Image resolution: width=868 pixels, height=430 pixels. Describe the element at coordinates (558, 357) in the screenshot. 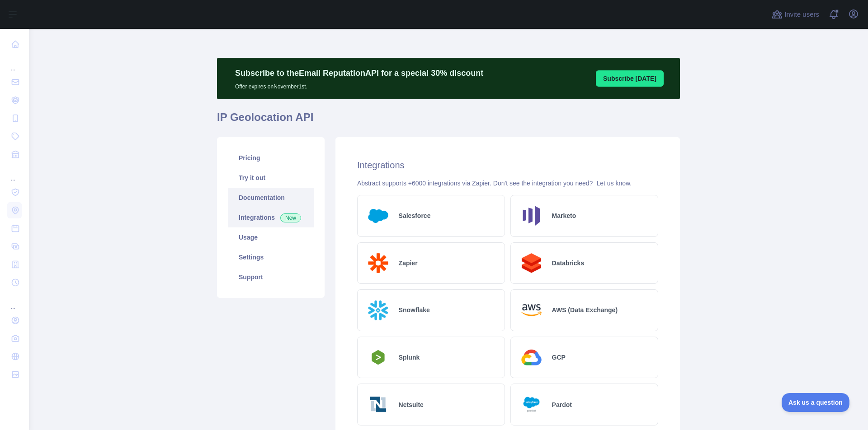

I see `h2: GCP` at that location.